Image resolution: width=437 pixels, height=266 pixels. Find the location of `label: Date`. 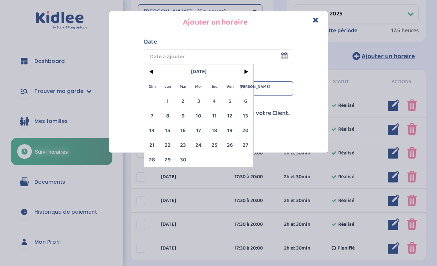

label: Date is located at coordinates (218, 42).